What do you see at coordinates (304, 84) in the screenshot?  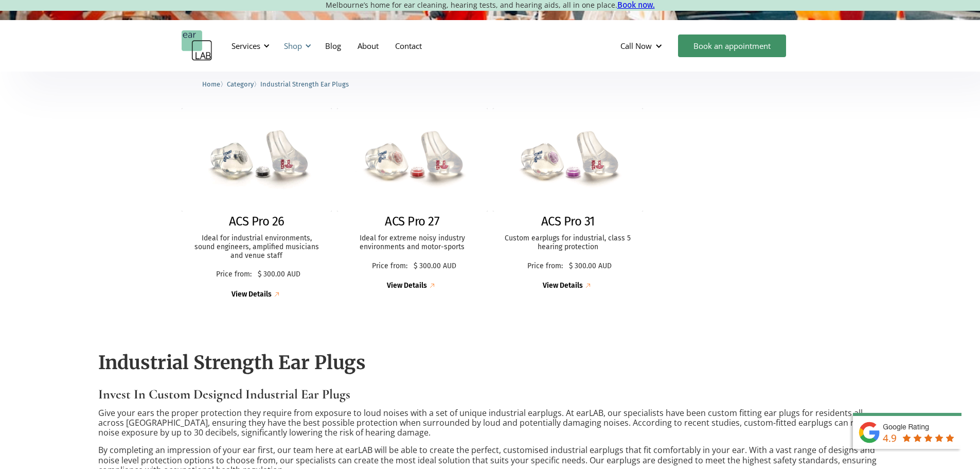 I see `span: Industrial Strength Ear Plugs` at bounding box center [304, 84].